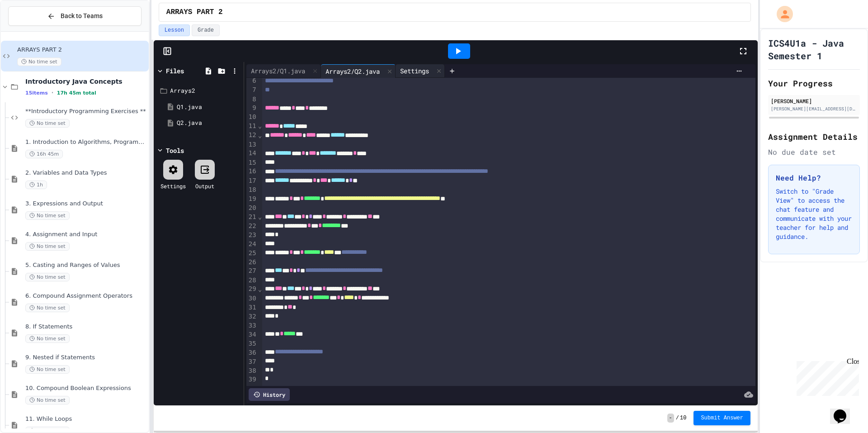 This screenshot has height=433, width=868. Describe the element at coordinates (252, 199) in the screenshot. I see `div: 19` at that location.